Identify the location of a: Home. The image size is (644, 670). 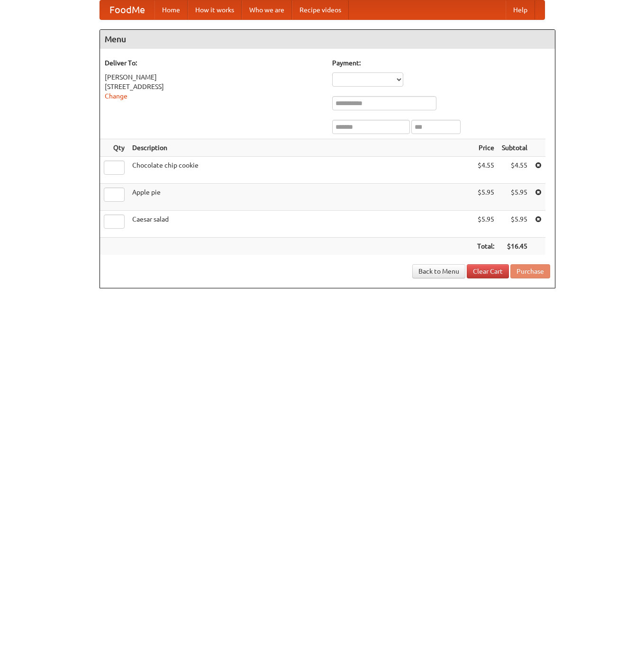
(171, 10).